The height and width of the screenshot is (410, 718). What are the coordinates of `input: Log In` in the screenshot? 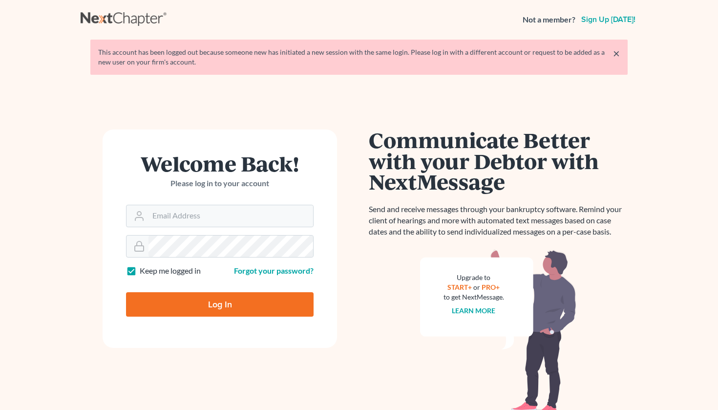 It's located at (220, 304).